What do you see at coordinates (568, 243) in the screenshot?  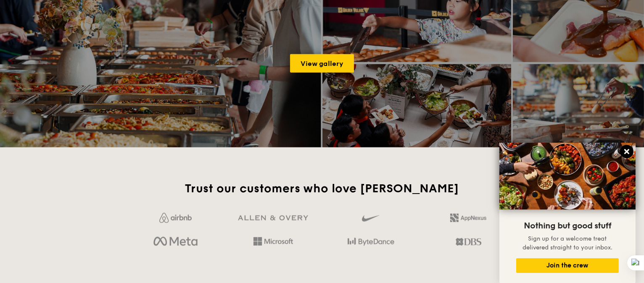 I see `span: Sign up for a welcome treat delivered straight to your inbox.` at bounding box center [568, 243].